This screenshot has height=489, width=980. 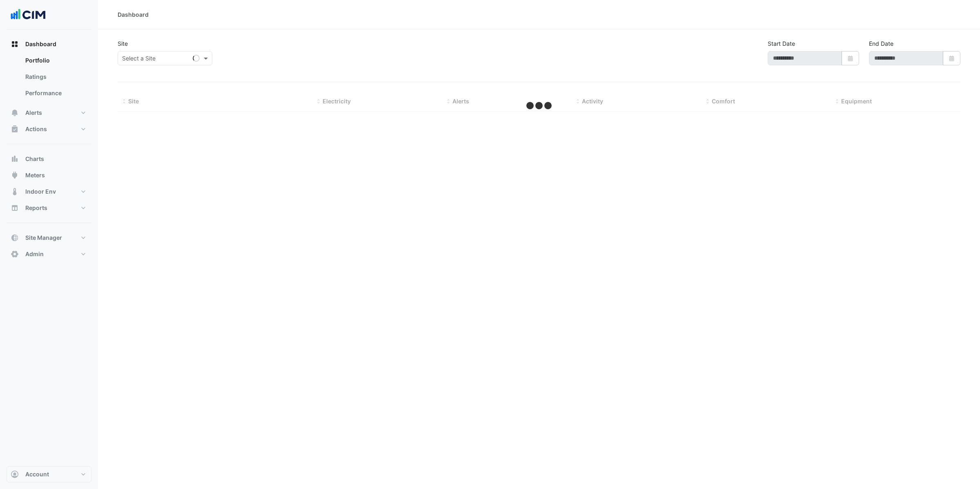 I want to click on label: Start Date, so click(x=781, y=43).